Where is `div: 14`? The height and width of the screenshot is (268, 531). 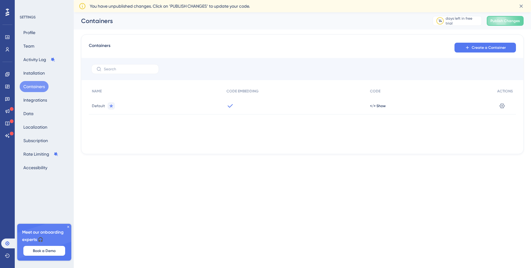 div: 14 is located at coordinates (440, 21).